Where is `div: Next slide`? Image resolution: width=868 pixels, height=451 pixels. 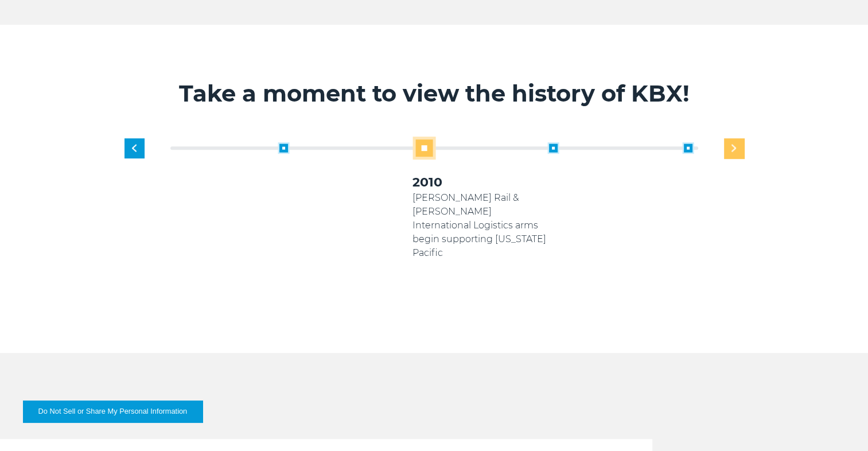
div: Next slide is located at coordinates (734, 148).